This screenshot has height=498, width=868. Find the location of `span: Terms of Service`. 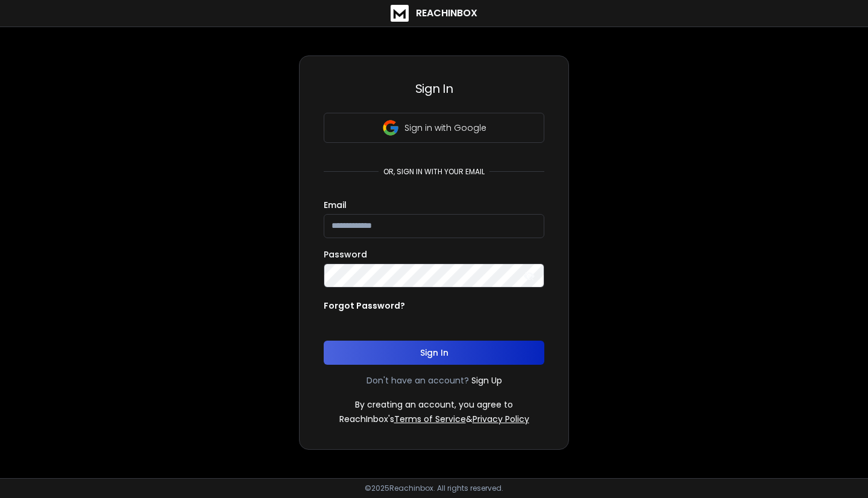

span: Terms of Service is located at coordinates (430, 419).